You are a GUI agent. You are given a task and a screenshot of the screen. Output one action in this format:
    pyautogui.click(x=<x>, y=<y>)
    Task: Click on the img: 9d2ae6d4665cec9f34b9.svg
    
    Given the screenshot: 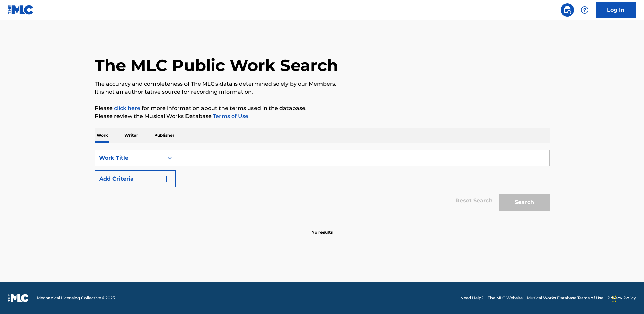 What is the action you would take?
    pyautogui.click(x=167, y=179)
    